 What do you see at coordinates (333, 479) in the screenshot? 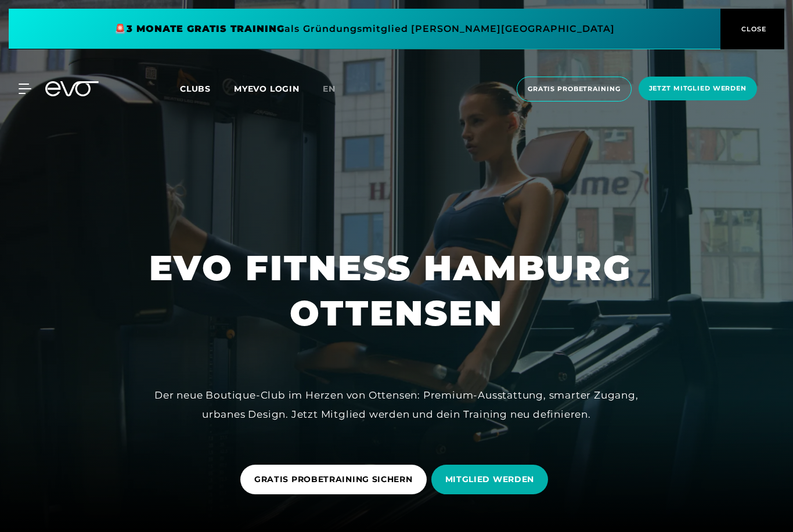
I see `span: GRATIS PROBETRAINING SICHERN` at bounding box center [333, 479].